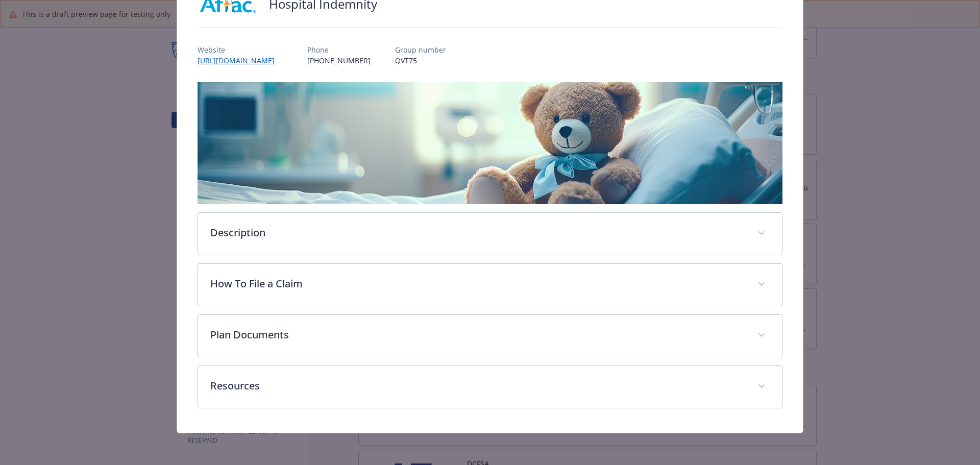  What do you see at coordinates (240, 50) in the screenshot?
I see `p: Website` at bounding box center [240, 50].